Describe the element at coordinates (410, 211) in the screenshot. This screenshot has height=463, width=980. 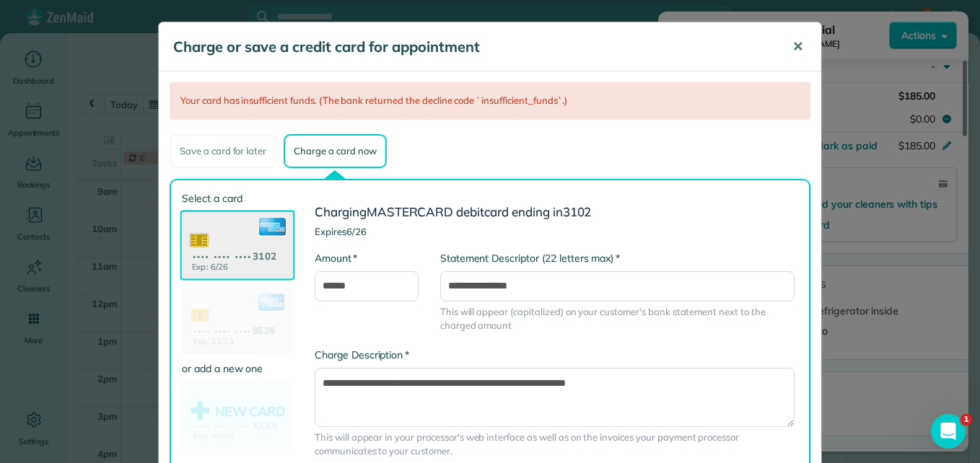
I see `span: MASTERCARD` at that location.